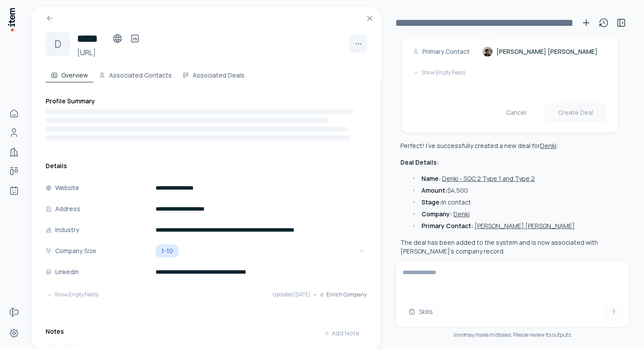  Describe the element at coordinates (434, 190) in the screenshot. I see `strong: Amount:` at that location.